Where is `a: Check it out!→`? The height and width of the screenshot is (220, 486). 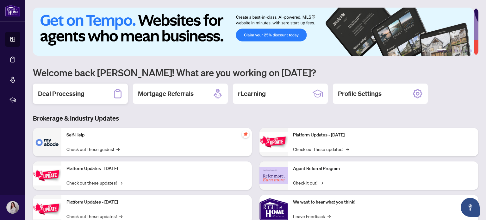
a: Check it out!→ is located at coordinates (308, 182).